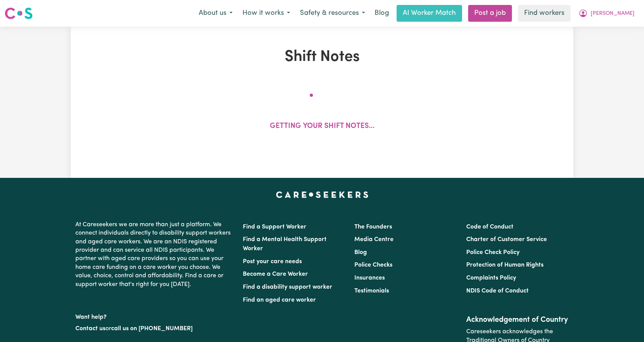  I want to click on img: Careseekers logo, so click(18, 13).